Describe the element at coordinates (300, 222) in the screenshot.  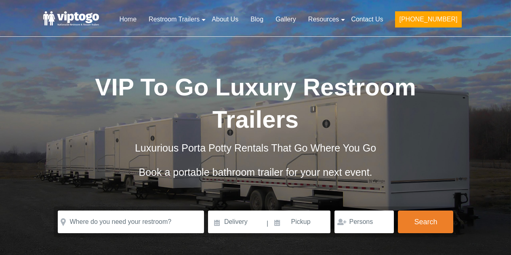
I see `input: Pickup` at that location.